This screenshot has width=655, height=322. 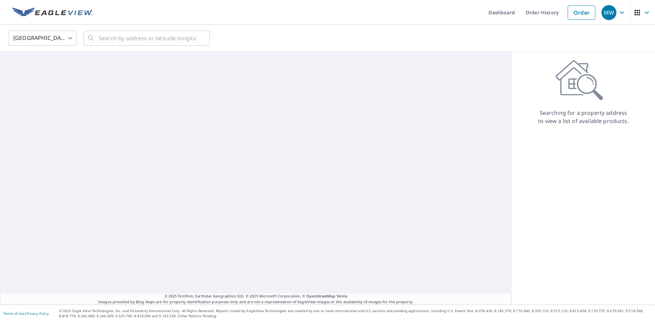 I want to click on a: Terms of Use, so click(x=14, y=314).